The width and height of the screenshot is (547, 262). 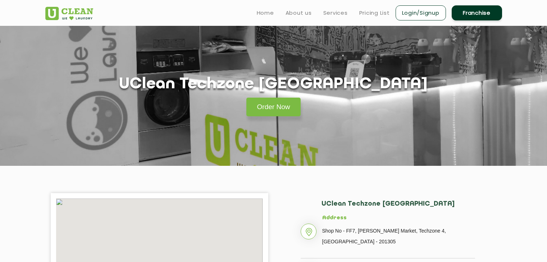 I want to click on a: Order Now, so click(x=273, y=107).